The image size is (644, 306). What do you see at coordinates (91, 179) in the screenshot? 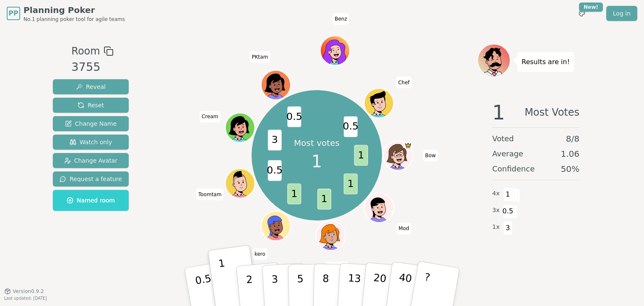
I see `button: Request a feature` at bounding box center [91, 179].